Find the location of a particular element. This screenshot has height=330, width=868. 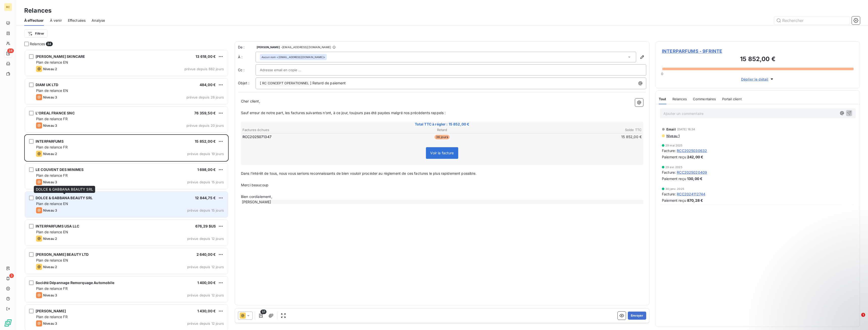

span: ] Retard de paiement is located at coordinates (328, 83).